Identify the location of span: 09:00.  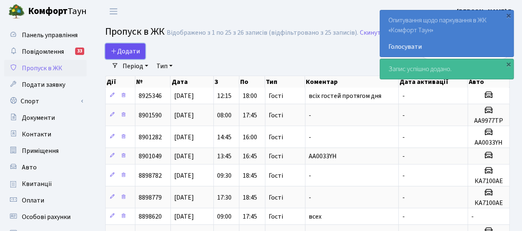
(224, 216).